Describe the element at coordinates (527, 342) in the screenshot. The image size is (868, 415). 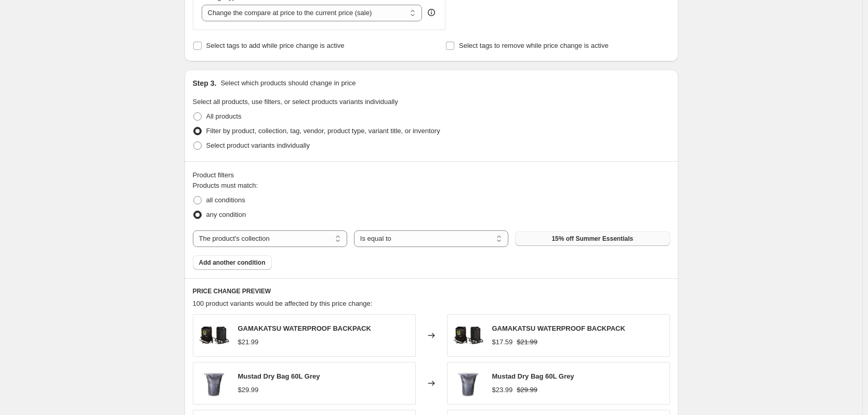
I see `strike: $21.99` at that location.